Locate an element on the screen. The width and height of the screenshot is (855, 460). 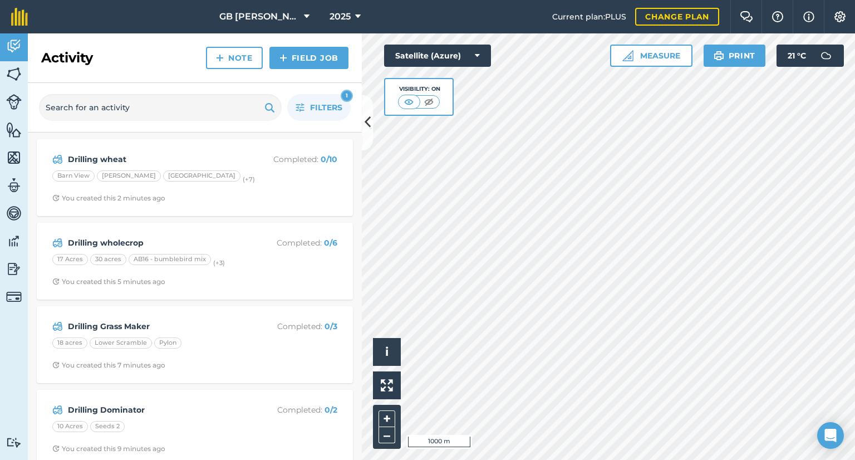
h2: Activity is located at coordinates (67, 58).